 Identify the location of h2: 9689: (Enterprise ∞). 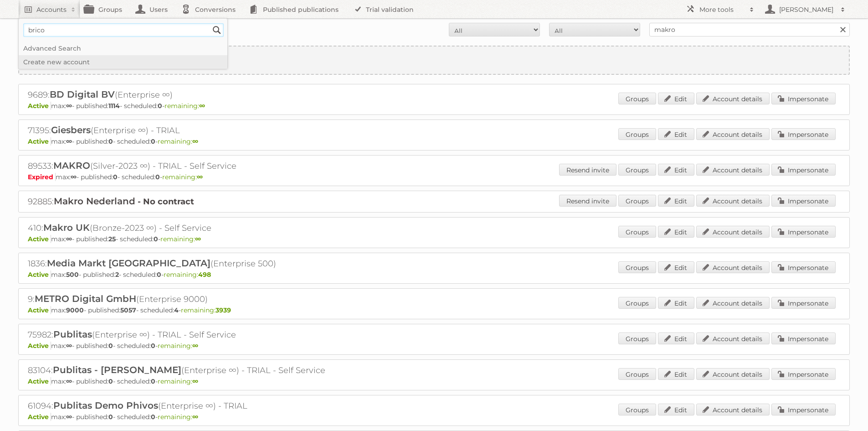
(187, 95).